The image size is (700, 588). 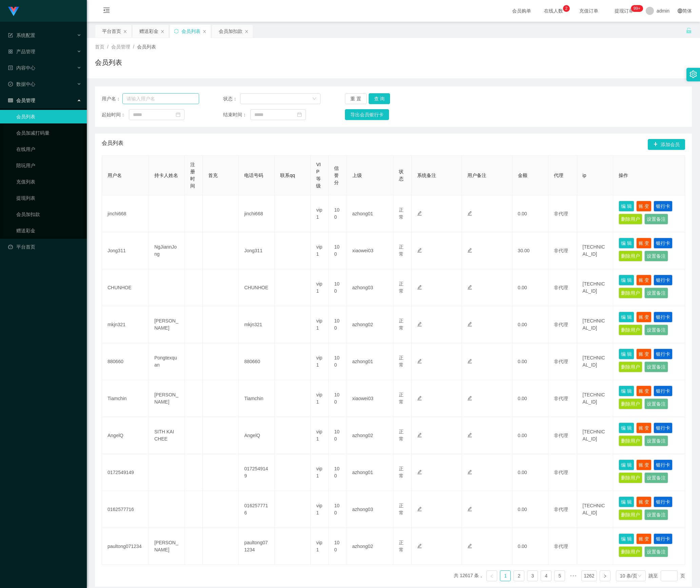 What do you see at coordinates (585, 175) in the screenshot?
I see `span: ip` at bounding box center [585, 175].